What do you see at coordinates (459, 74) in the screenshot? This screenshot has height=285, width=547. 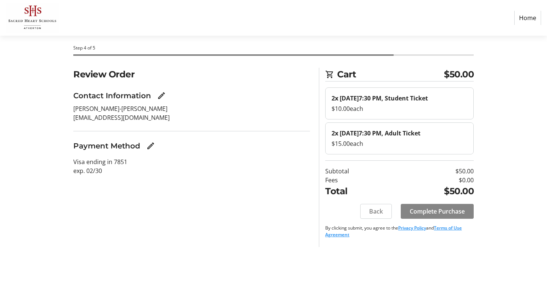 I see `span: $50.00` at bounding box center [459, 74].